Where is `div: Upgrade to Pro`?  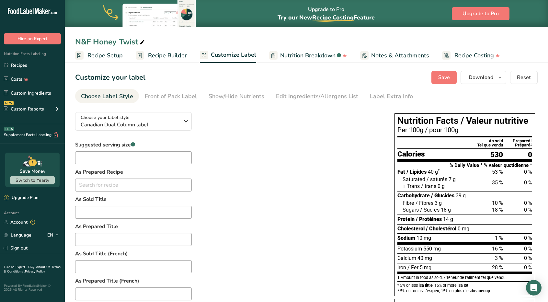
div: Upgrade to Pro is located at coordinates (326, 14).